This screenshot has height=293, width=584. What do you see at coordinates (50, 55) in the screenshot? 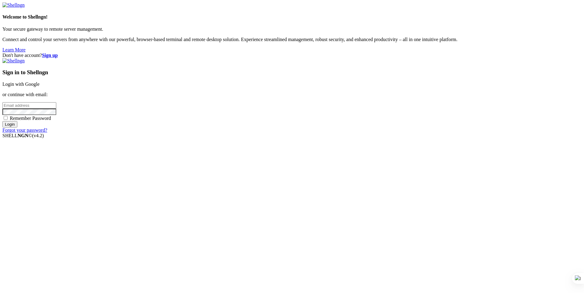
I see `a: Sign up` at bounding box center [50, 55].